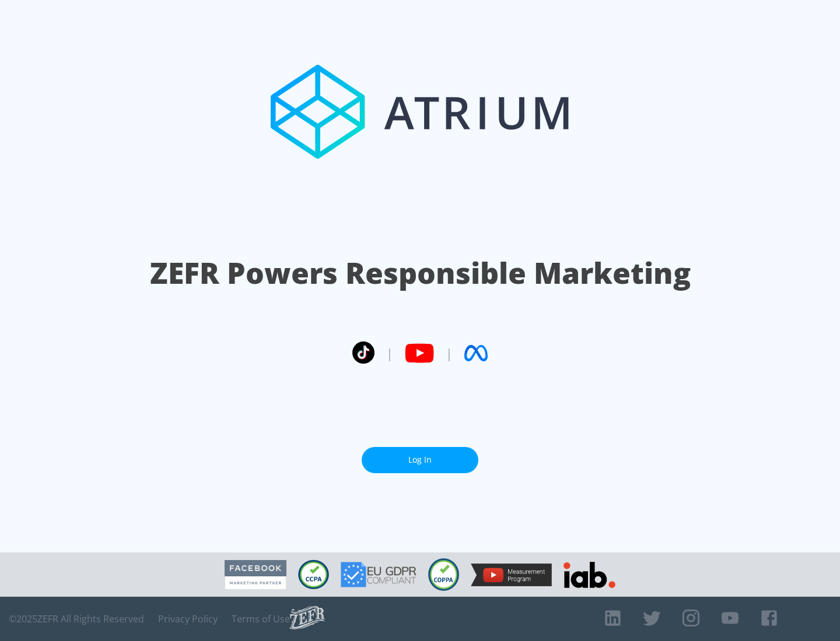 The width and height of the screenshot is (840, 641). Describe the element at coordinates (76, 619) in the screenshot. I see `span: © 2025 ZEFR All Rights Reserved` at that location.